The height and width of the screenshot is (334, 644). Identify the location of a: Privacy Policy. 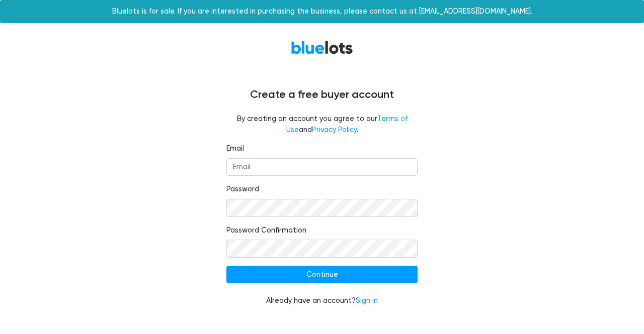
(334, 129).